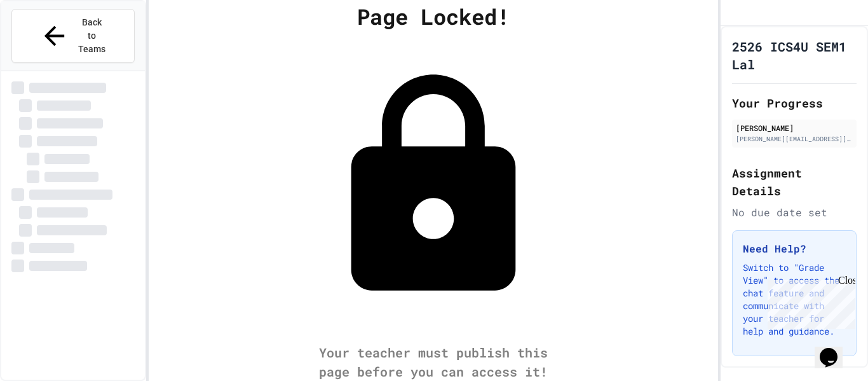 This screenshot has width=868, height=381. I want to click on span: Back to Teams, so click(91, 36).